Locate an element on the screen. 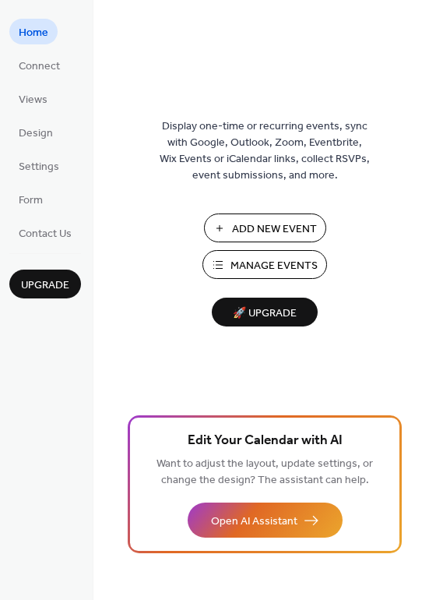 The image size is (436, 600). span: Views is located at coordinates (33, 100).